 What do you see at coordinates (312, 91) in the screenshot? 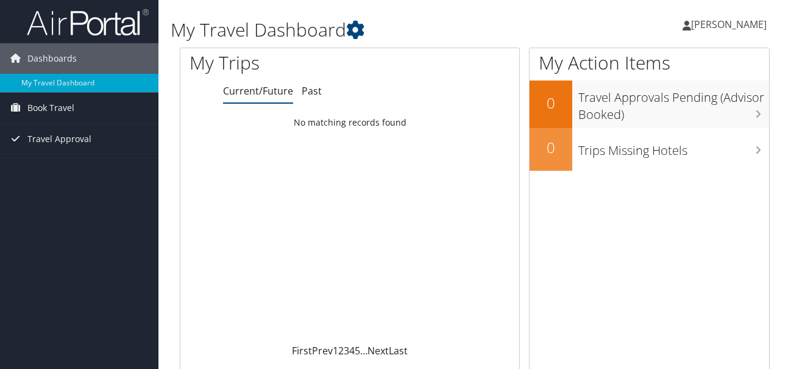
I see `a: Past` at bounding box center [312, 91].